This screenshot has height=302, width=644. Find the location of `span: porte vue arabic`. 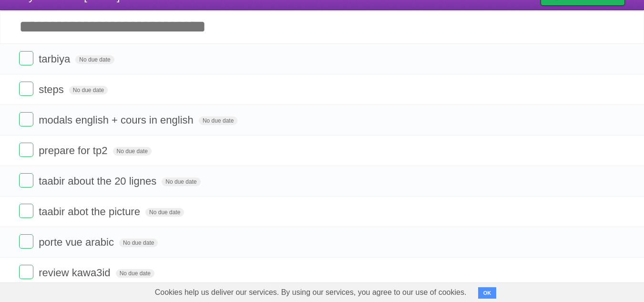

span: porte vue arabic is located at coordinates (77, 242).